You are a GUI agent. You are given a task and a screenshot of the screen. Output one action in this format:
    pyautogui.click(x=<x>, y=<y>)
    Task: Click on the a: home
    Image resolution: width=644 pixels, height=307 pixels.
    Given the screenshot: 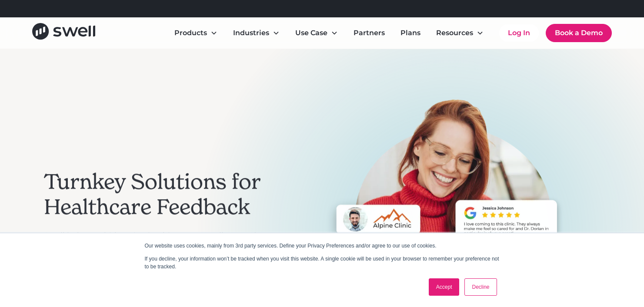 What is the action you would take?
    pyautogui.click(x=64, y=33)
    